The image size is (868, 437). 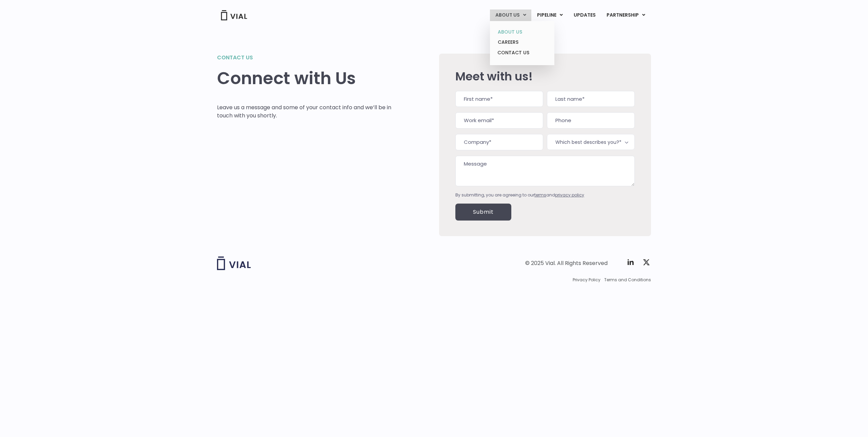 What do you see at coordinates (304, 58) in the screenshot?
I see `h2: Contact us` at bounding box center [304, 58].